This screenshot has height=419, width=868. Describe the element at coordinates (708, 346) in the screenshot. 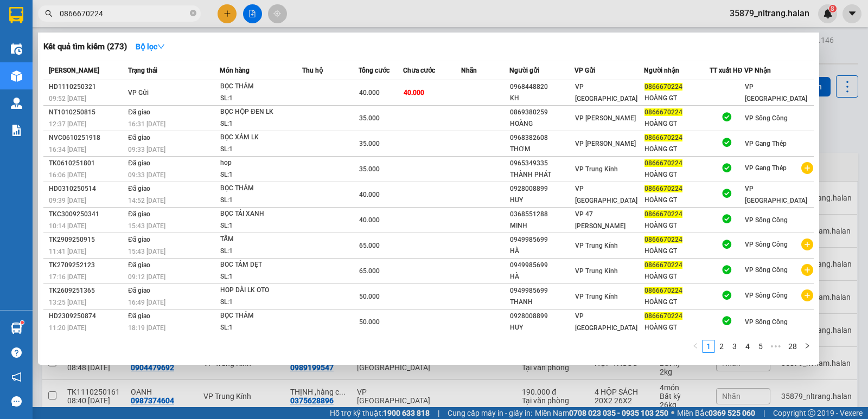

I see `li: 1` at that location.